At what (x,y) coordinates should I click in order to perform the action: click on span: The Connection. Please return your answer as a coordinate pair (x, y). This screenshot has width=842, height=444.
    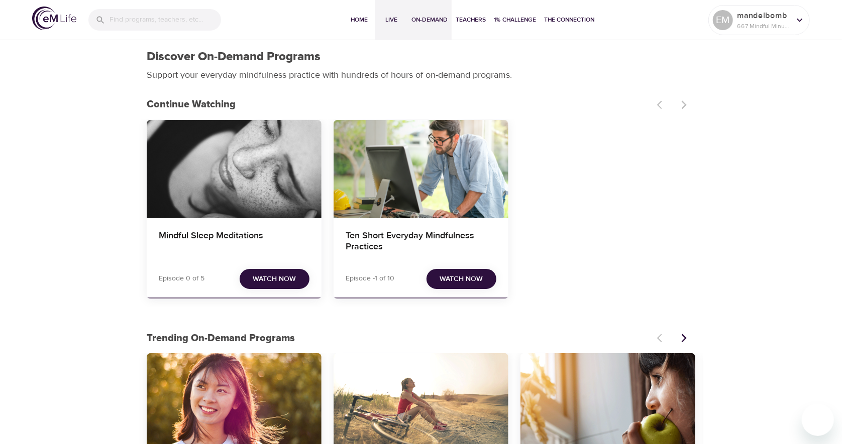
    Looking at the image, I should click on (569, 20).